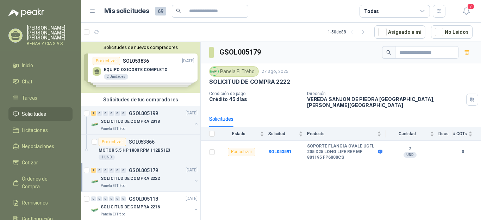 This screenshot has height=220, width=481. I want to click on a: Órdenes de Compra, so click(40, 183).